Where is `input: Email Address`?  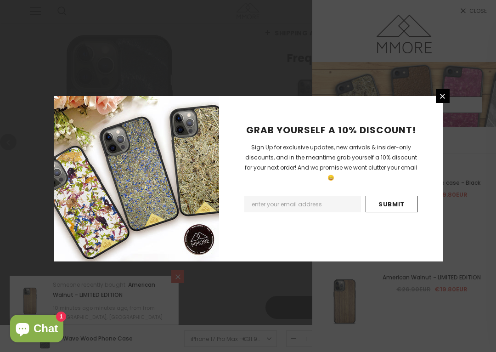 input: Email Address is located at coordinates (303, 204).